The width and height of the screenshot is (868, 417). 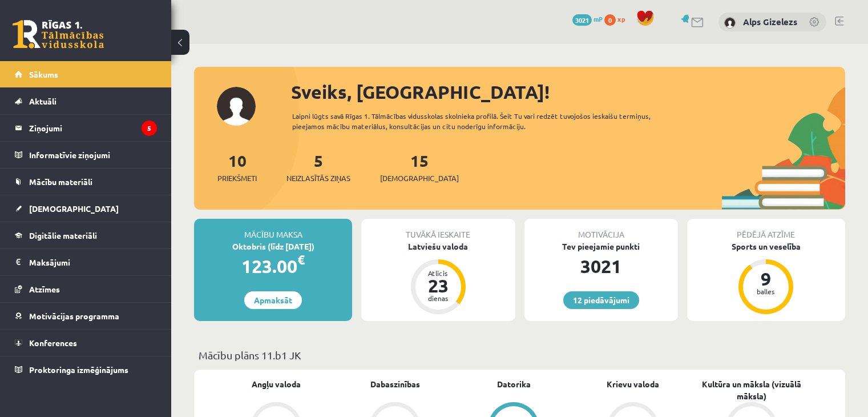 I want to click on a: Motivācijas programma, so click(x=86, y=316).